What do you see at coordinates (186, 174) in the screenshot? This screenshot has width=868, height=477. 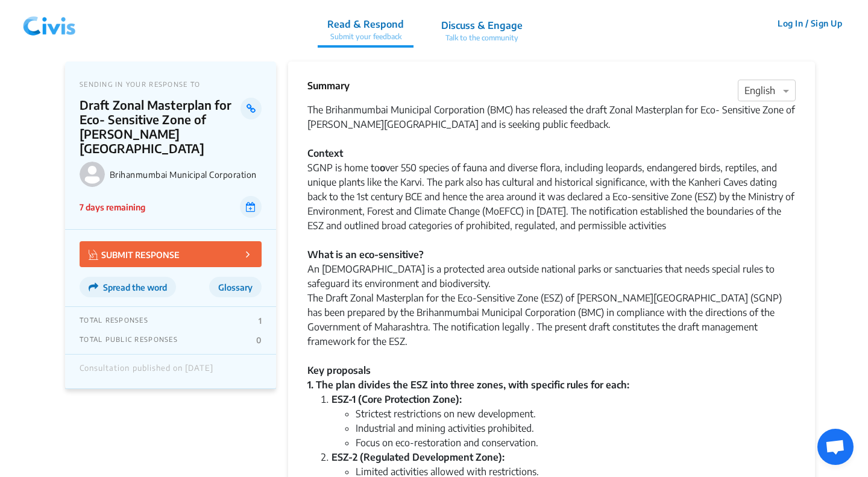 I see `p: Brihanmumbai Municipal Corporation` at bounding box center [186, 174].